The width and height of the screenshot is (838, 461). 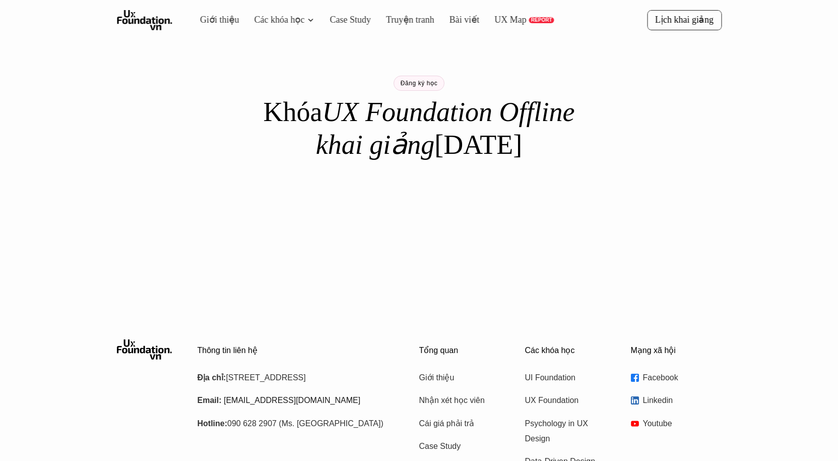 I want to click on strong: Email:, so click(x=210, y=400).